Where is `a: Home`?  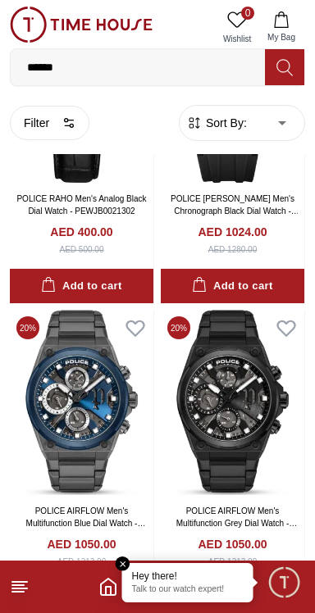
a: Home is located at coordinates (108, 587).